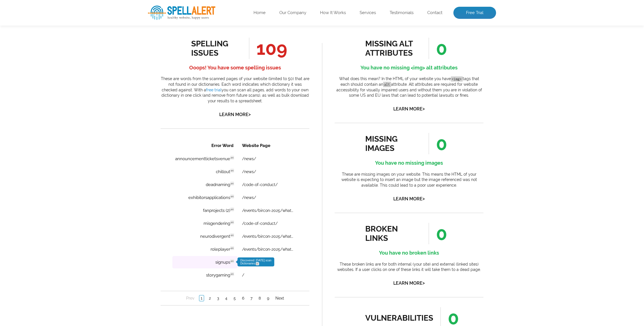 Image resolution: width=644 pixels, height=326 pixels. Describe the element at coordinates (235, 68) in the screenshot. I see `h4: Ooops! You have some spelling issues` at that location.